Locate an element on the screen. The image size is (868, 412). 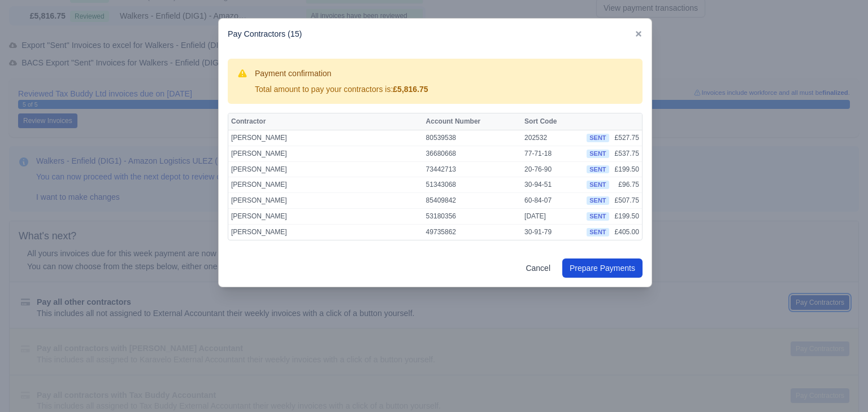
strong: £5,816.75 is located at coordinates (410, 89).